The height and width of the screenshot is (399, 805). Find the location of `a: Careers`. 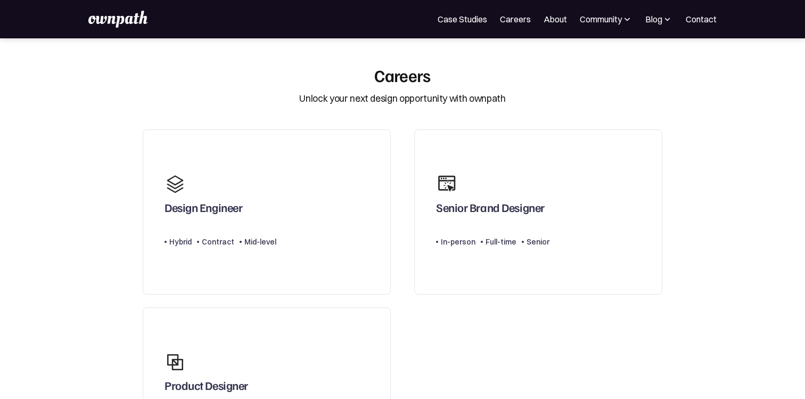

a: Careers is located at coordinates (516, 19).